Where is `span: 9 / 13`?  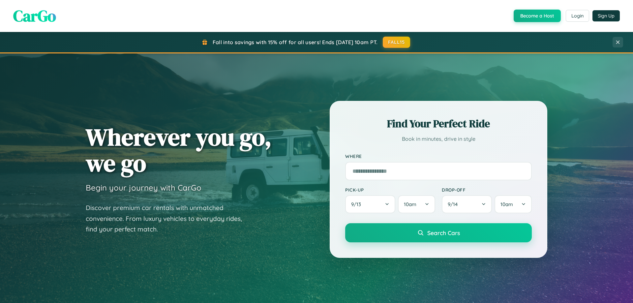
span: 9 / 13 is located at coordinates (358, 204).